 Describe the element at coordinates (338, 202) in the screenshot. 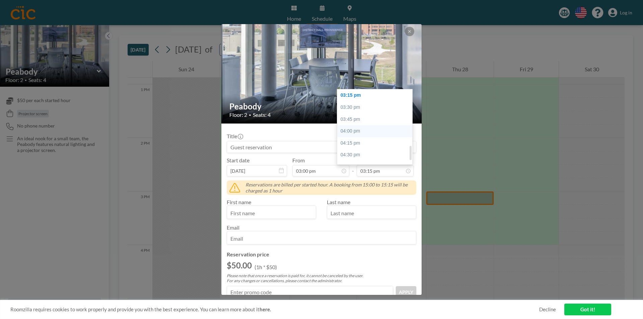

I see `label: Last name` at that location.